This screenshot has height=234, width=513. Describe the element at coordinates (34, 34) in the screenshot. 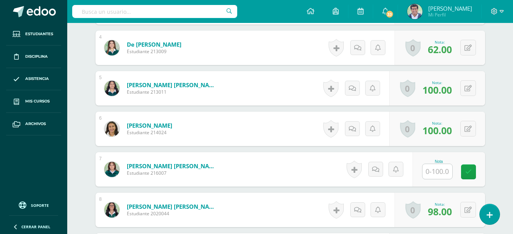

I see `a: Estudiantes` at that location.